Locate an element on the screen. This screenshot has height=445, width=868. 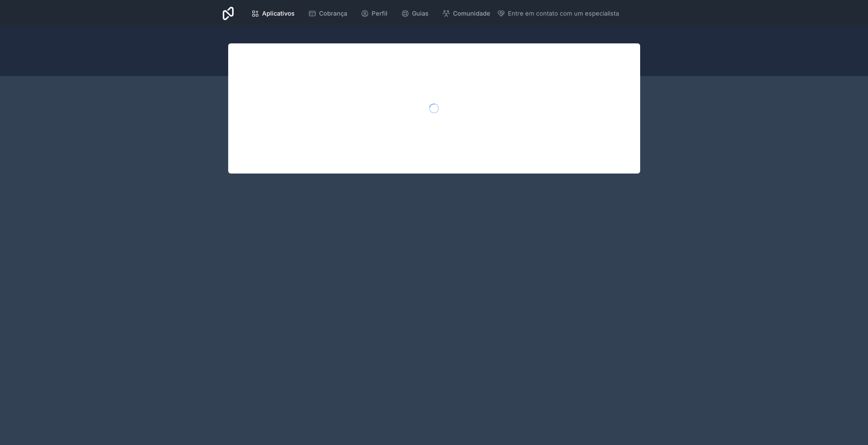
a: Aplicativos is located at coordinates (273, 14).